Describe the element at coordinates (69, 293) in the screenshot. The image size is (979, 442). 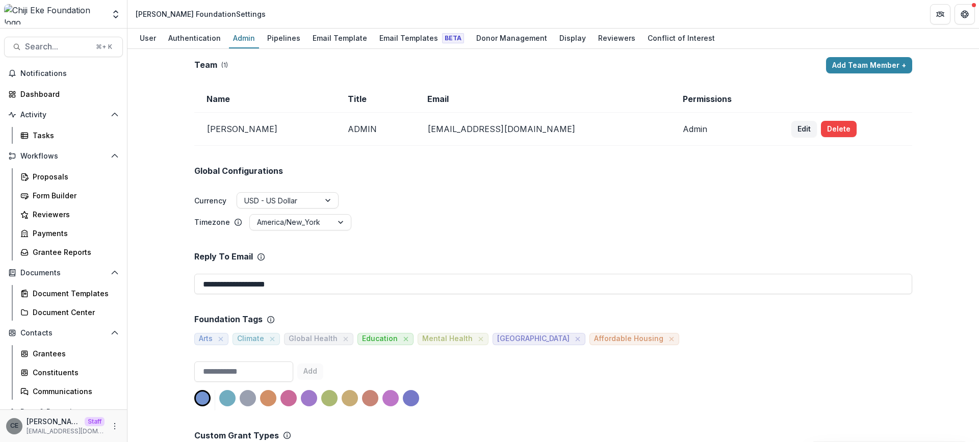
I see `a: Document Templates` at that location.